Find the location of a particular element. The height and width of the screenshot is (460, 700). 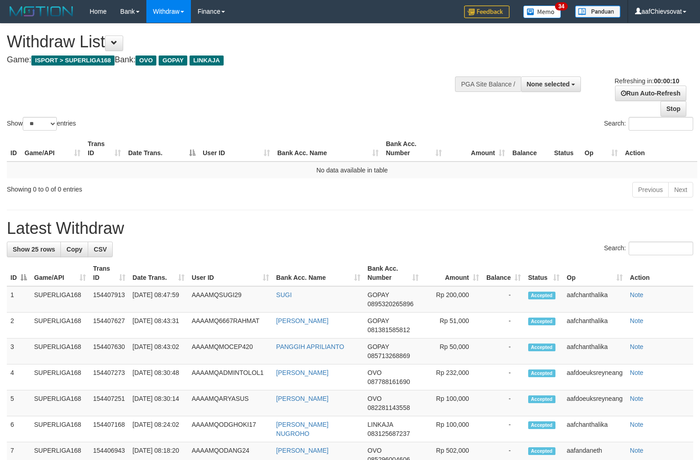

td: Rp 100,000 is located at coordinates (452, 429).